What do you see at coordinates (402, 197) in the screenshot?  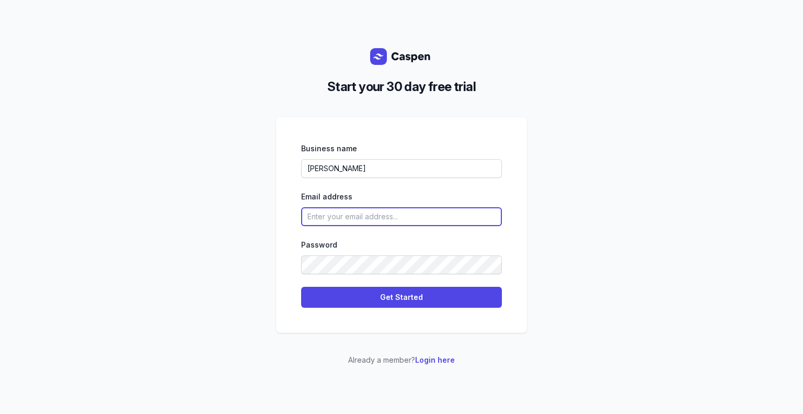 I see `div: Email address` at bounding box center [402, 197].